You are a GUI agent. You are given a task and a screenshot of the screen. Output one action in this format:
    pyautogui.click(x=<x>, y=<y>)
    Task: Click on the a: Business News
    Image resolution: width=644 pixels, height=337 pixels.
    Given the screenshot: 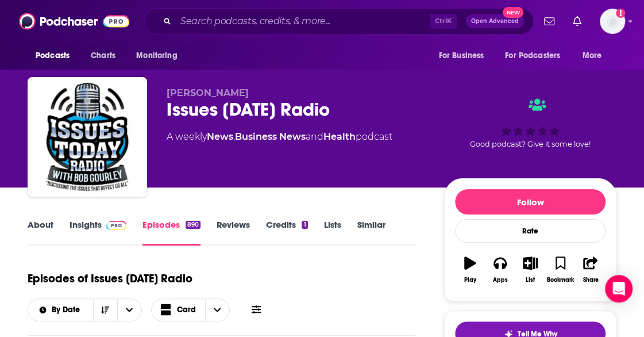 What is the action you would take?
    pyautogui.click(x=270, y=136)
    